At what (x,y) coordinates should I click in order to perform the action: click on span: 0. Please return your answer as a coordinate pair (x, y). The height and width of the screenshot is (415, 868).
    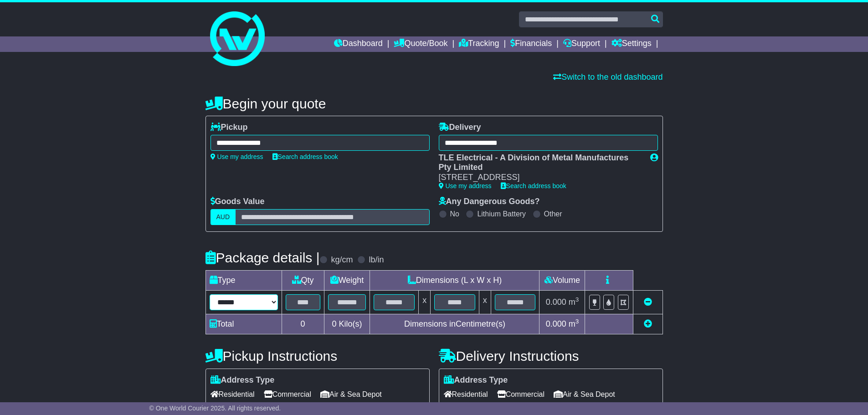
    Looking at the image, I should click on (334, 324).